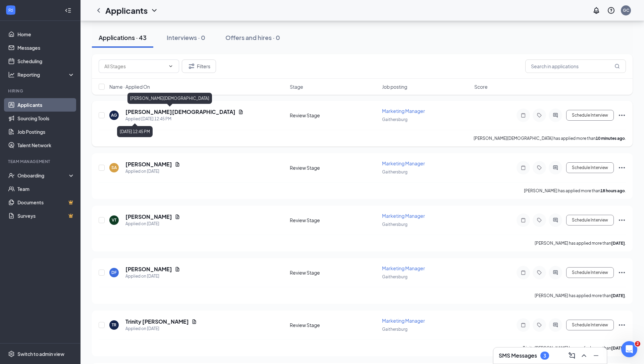 The width and height of the screenshot is (644, 364). I want to click on svg: QuestionInfo, so click(611, 10).